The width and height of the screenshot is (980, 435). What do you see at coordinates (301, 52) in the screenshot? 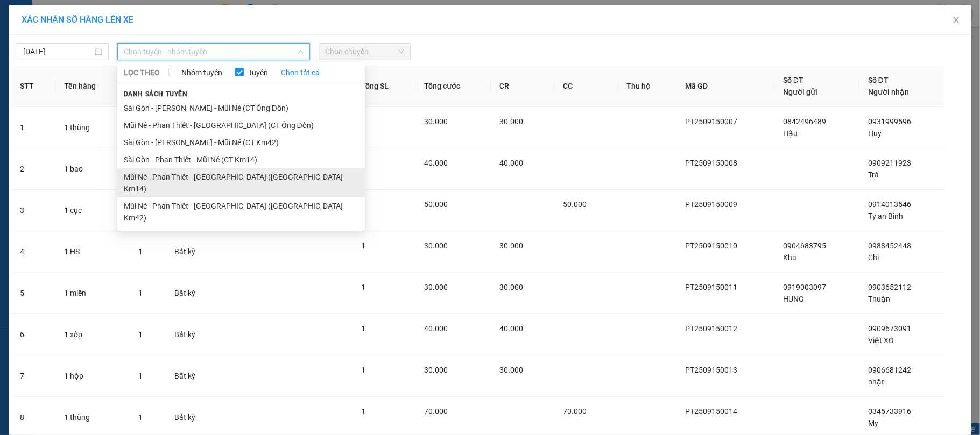
I see `span: down` at bounding box center [301, 52].